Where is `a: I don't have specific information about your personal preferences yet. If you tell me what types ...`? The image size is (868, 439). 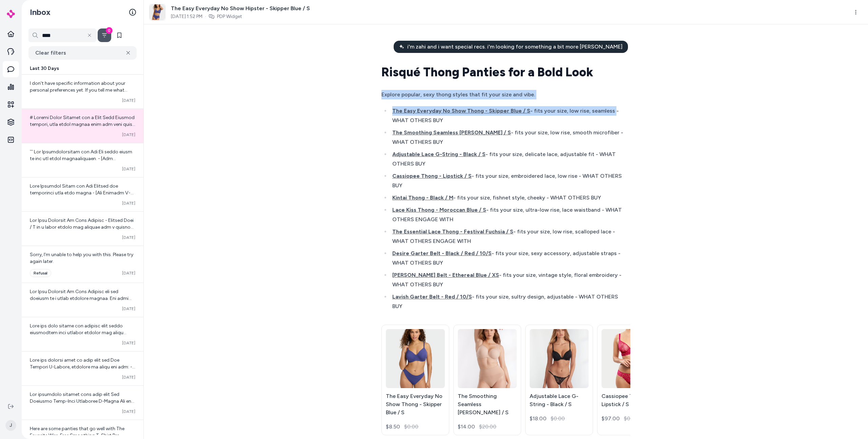
a: I don't have specific information about your personal preferences yet. If you tell me what types ... is located at coordinates (83, 91).